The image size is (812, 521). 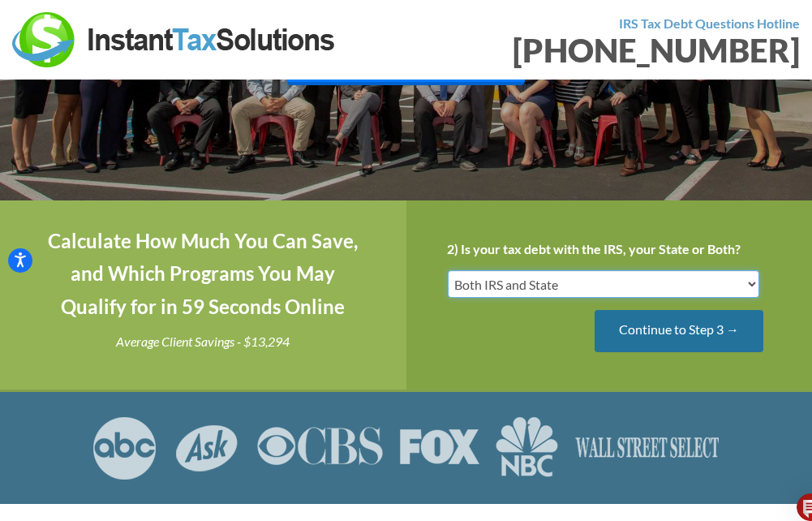 What do you see at coordinates (439, 448) in the screenshot?
I see `img: FOX` at bounding box center [439, 448].